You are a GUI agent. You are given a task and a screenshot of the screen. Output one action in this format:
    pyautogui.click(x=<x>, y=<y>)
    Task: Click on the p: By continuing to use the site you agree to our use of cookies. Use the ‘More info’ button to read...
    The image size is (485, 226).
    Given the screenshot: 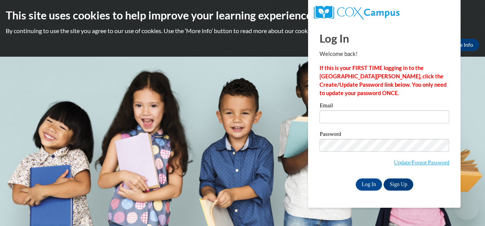 What is the action you would take?
    pyautogui.click(x=242, y=31)
    